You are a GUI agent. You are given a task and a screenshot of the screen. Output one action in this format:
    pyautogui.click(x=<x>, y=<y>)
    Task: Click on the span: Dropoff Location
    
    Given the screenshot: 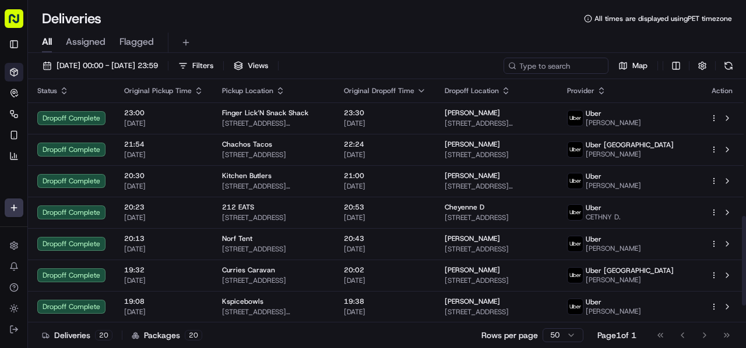 What is the action you would take?
    pyautogui.click(x=471, y=91)
    